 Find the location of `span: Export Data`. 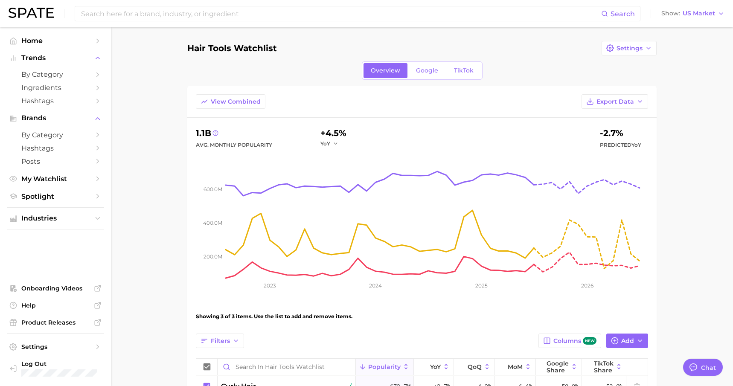

span: Export Data is located at coordinates (615, 102).